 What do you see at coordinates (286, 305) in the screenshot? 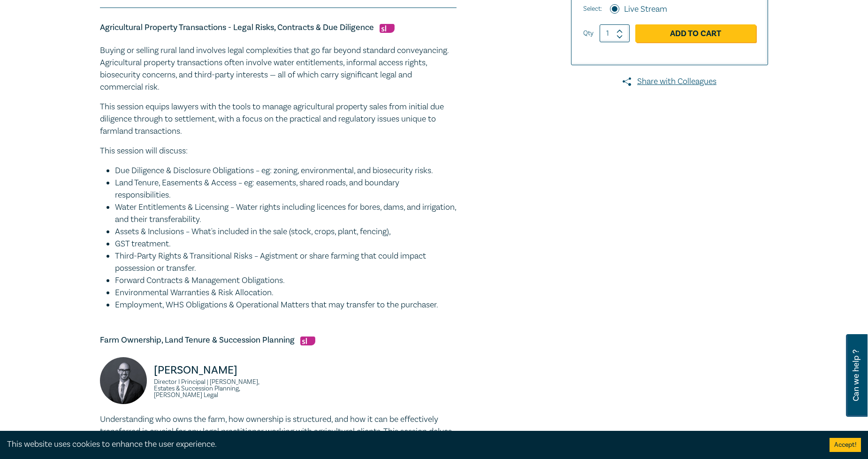
I see `li: Employment, WHS Obligations & Operational Matters that may transfer to the purchaser.` at bounding box center [286, 305].